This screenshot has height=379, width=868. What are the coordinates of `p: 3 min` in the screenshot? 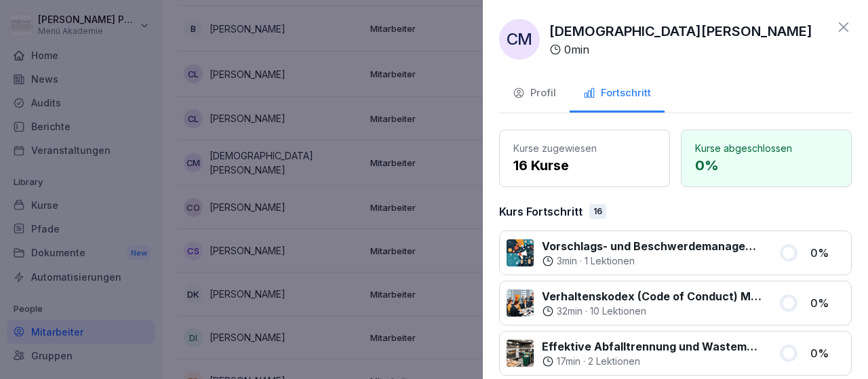 It's located at (567, 261).